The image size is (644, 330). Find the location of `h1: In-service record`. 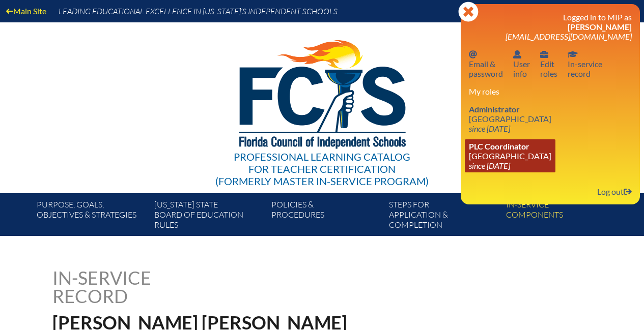

h1: In-service record is located at coordinates (154, 287).